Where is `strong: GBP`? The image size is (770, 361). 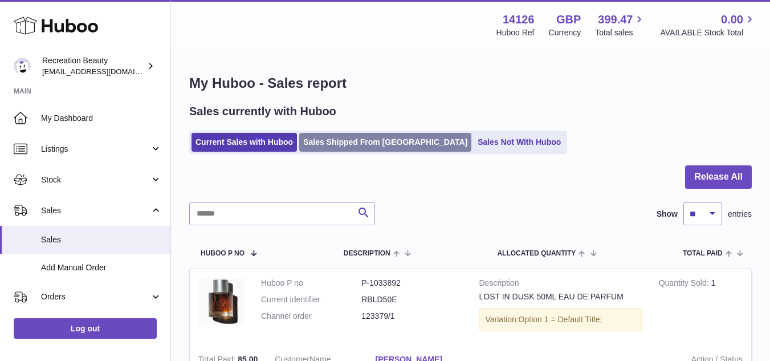
strong: GBP is located at coordinates (568, 19).